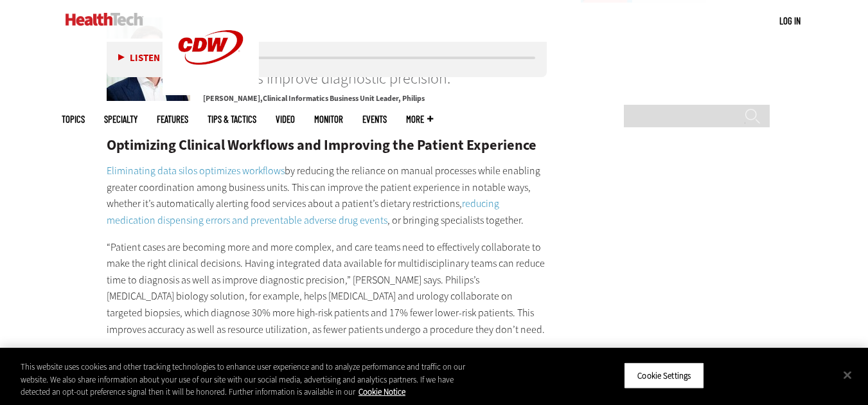 This screenshot has height=405, width=868. What do you see at coordinates (172, 119) in the screenshot?
I see `a: Features` at bounding box center [172, 119].